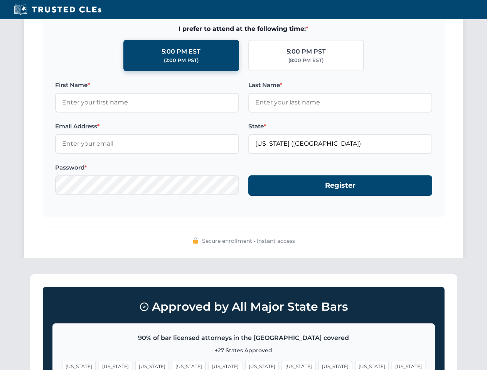  I want to click on div: 5:00 PM PST, so click(306, 52).